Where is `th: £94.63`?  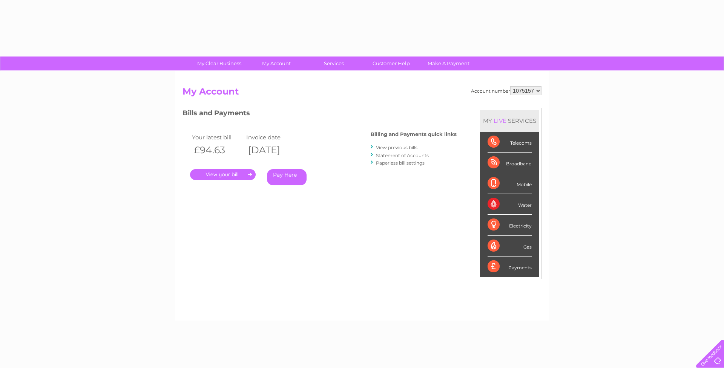 th: £94.63 is located at coordinates (217, 150).